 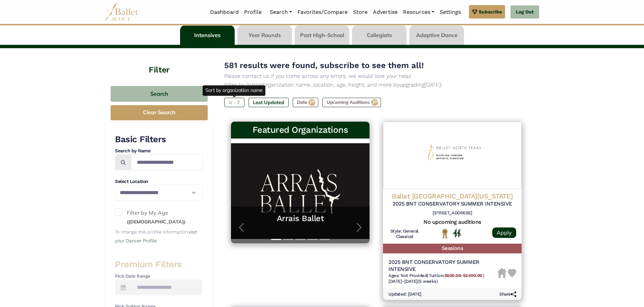 I want to click on label: Date, so click(x=306, y=102).